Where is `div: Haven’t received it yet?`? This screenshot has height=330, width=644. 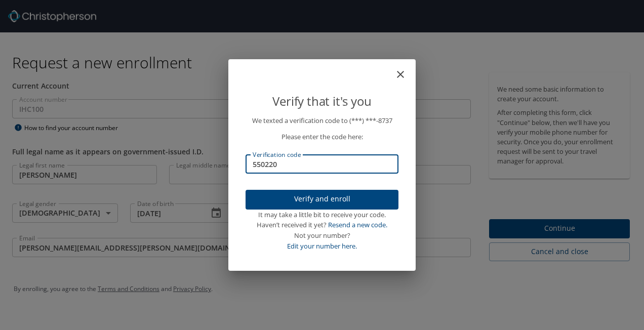
div: Haven’t received it yet? is located at coordinates (322, 225).